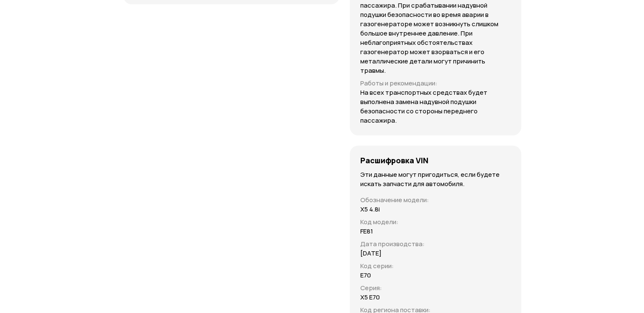  Describe the element at coordinates (395, 244) in the screenshot. I see `p: Дата производства :` at that location.